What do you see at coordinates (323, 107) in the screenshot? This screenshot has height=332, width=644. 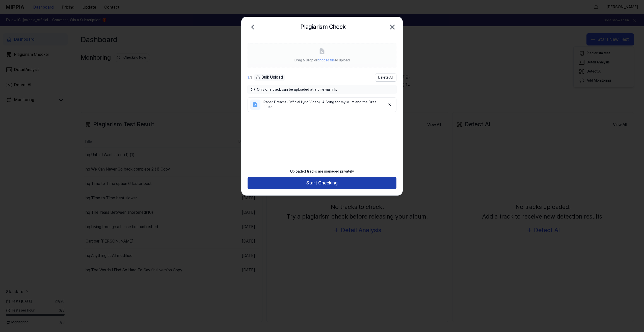 I see `div: 03:52` at bounding box center [323, 107].